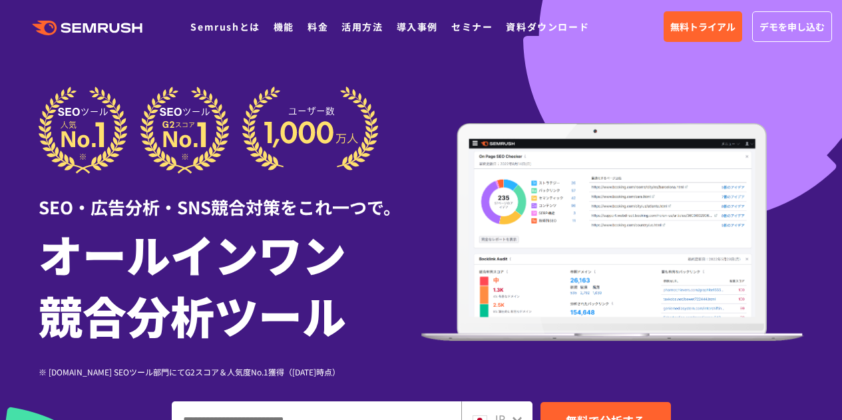 This screenshot has width=842, height=420. What do you see at coordinates (317, 27) in the screenshot?
I see `a: 料金` at bounding box center [317, 27].